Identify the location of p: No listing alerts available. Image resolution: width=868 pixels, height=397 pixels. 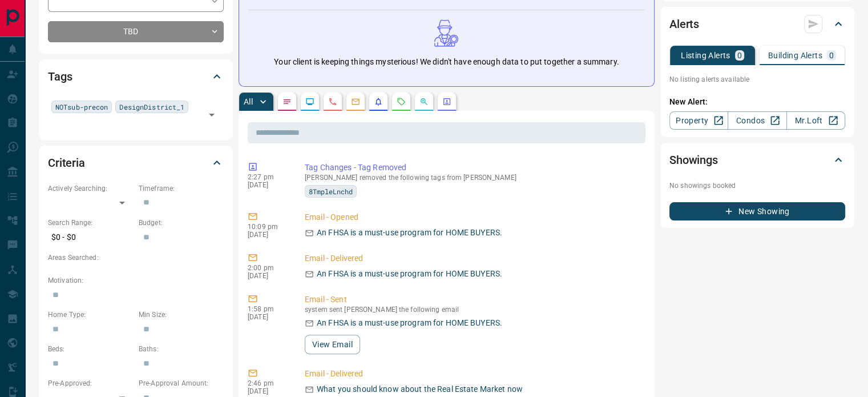
(757, 80).